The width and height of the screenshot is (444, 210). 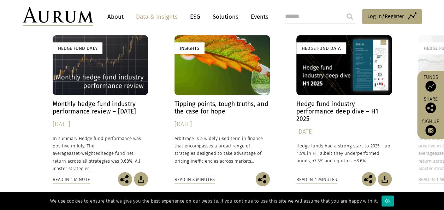 I want to click on a: Sign up, so click(x=430, y=127).